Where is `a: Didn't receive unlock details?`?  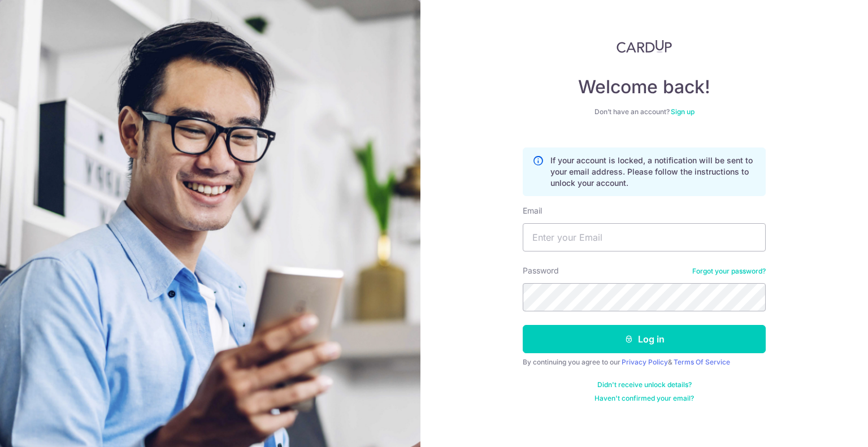 a: Didn't receive unlock details? is located at coordinates (644, 385).